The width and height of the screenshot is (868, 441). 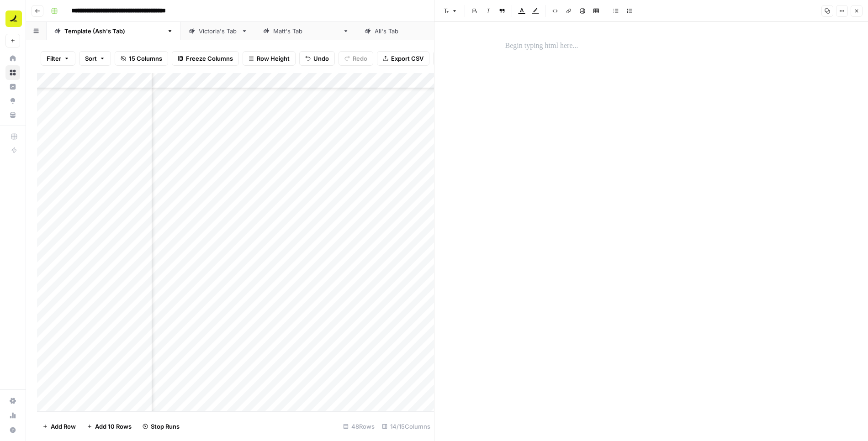 What do you see at coordinates (360, 58) in the screenshot?
I see `span: Redo` at bounding box center [360, 58].